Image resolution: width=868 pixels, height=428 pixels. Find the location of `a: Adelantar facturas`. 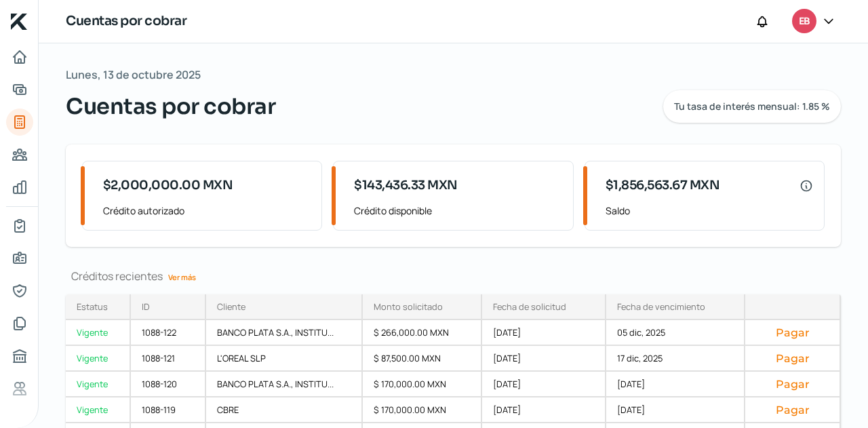

a: Adelantar facturas is located at coordinates (20, 90).